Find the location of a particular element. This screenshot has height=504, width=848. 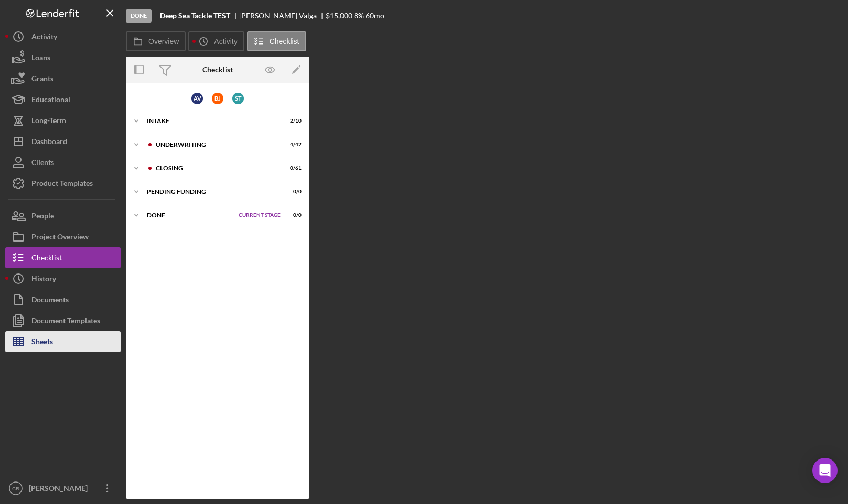

div: Educational is located at coordinates (51, 101).